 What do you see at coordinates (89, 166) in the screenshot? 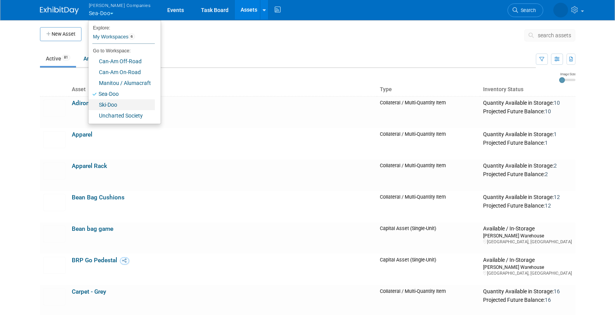
I see `a: Apparel Rack` at bounding box center [89, 166].